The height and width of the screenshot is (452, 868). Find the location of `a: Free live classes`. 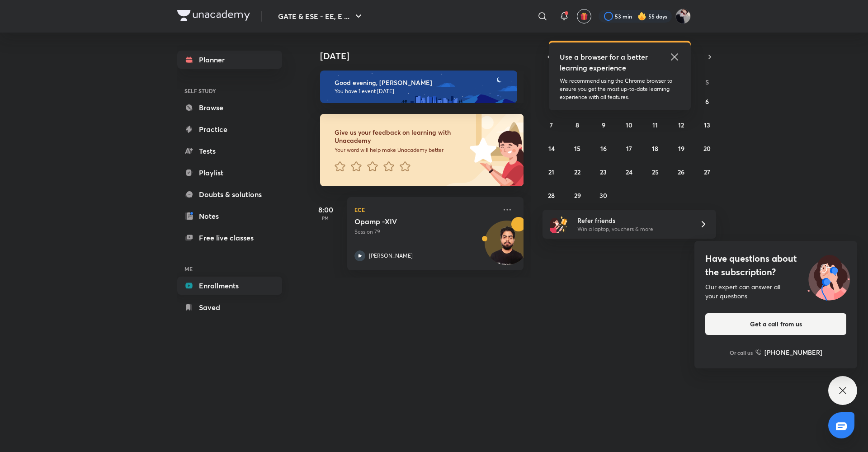

a: Free live classes is located at coordinates (229, 238).